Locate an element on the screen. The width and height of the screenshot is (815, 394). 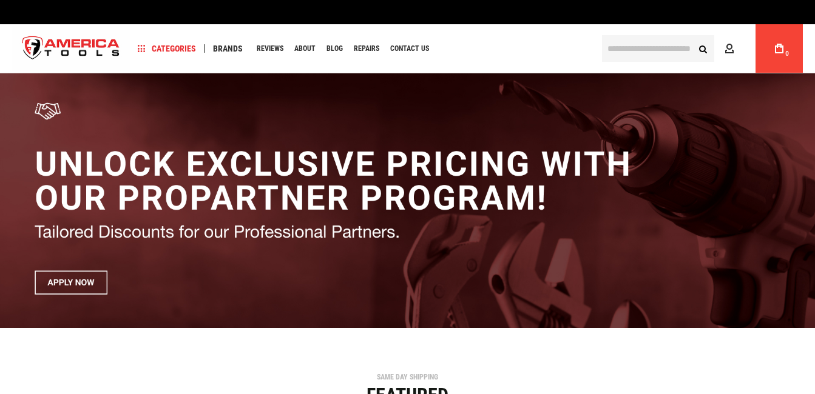
a: 0 is located at coordinates (779, 49).